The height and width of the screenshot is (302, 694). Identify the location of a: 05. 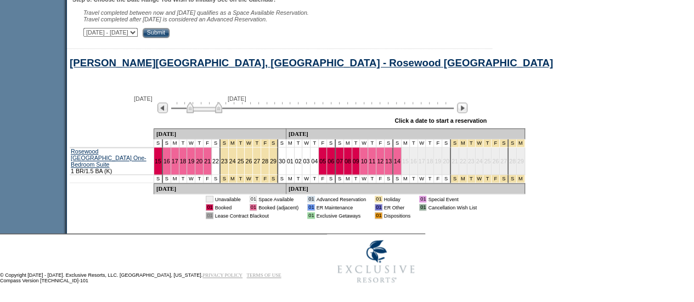
(323, 161).